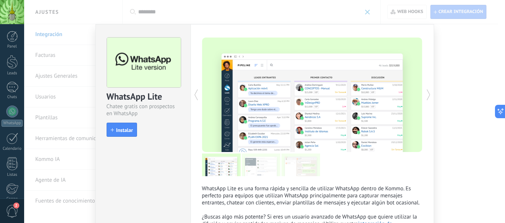 Image resolution: width=505 pixels, height=223 pixels. Describe the element at coordinates (12, 175) in the screenshot. I see `div: Listas` at that location.